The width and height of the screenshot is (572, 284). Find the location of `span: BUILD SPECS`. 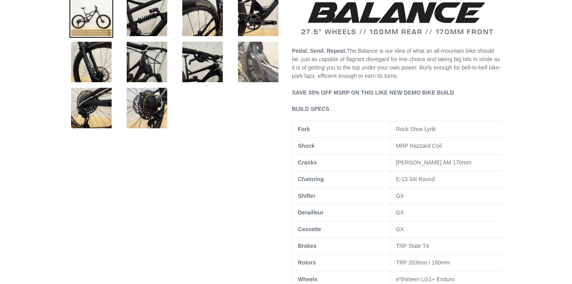

span: BUILD SPECS is located at coordinates (311, 109).